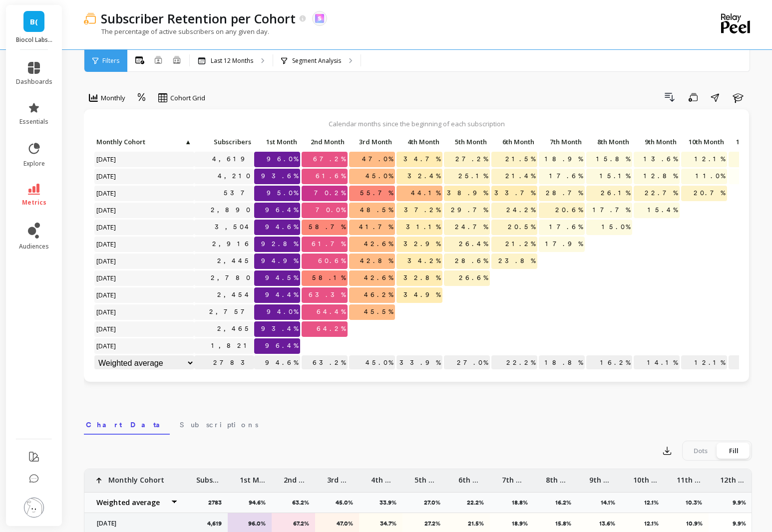 Image resolution: width=772 pixels, height=532 pixels. Describe the element at coordinates (657, 363) in the screenshot. I see `p: 14.1%` at that location.